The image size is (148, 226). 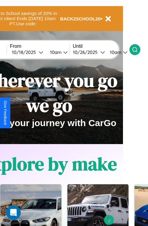 I want to click on label: From, so click(x=40, y=46).